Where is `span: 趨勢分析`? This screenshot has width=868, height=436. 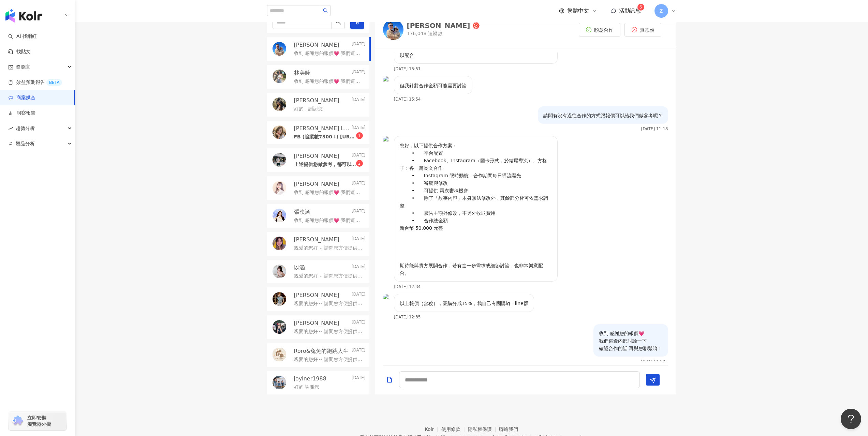
span: 趨勢分析 is located at coordinates (25, 128).